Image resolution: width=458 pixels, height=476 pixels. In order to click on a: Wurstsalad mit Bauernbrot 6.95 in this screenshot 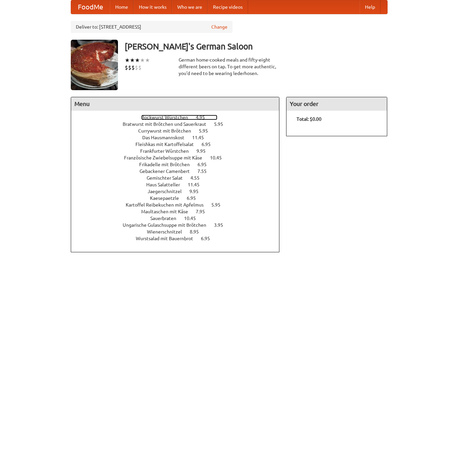, I will do `click(179, 238)`.